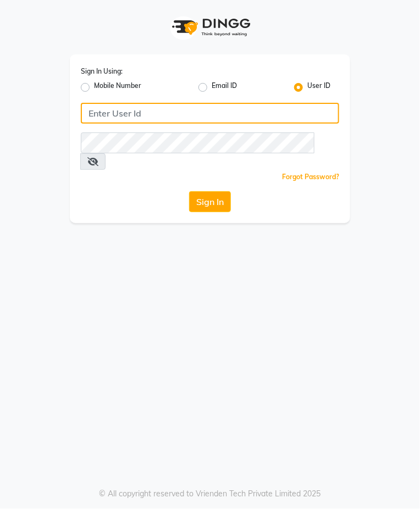 This screenshot has height=509, width=420. Describe the element at coordinates (118, 88) in the screenshot. I see `label: Mobile Number` at that location.